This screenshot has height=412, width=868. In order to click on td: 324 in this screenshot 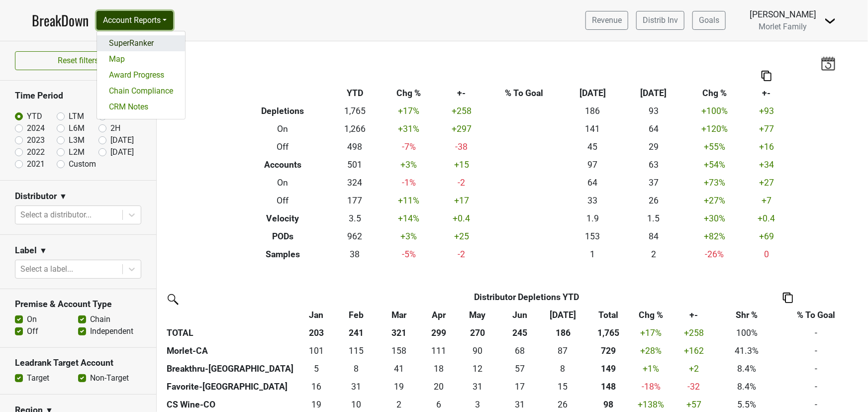, I will do `click(355, 183)`.